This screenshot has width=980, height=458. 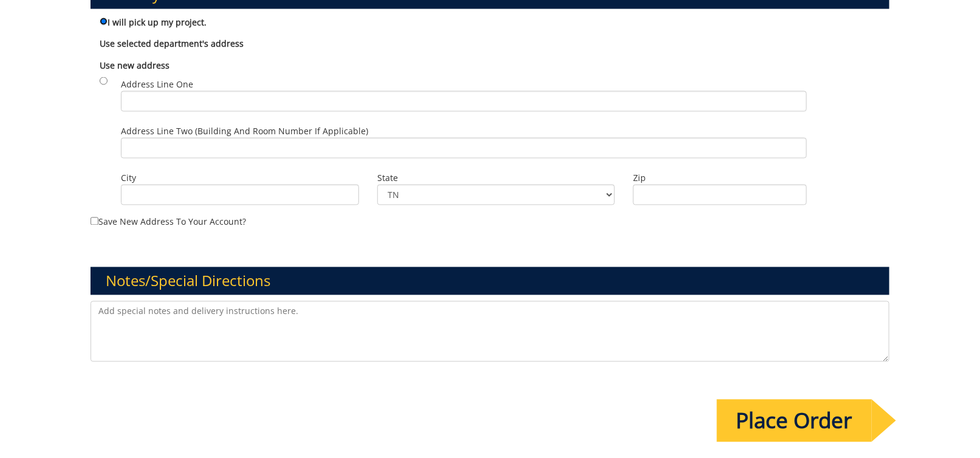 I want to click on input: Place Order, so click(x=794, y=421).